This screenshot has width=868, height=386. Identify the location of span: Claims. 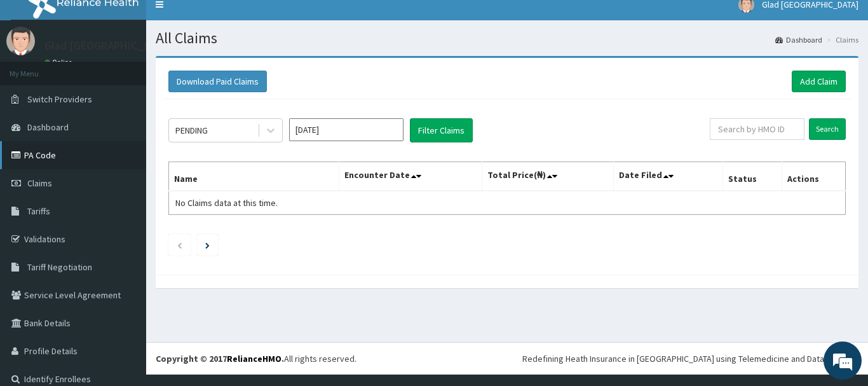
(39, 183).